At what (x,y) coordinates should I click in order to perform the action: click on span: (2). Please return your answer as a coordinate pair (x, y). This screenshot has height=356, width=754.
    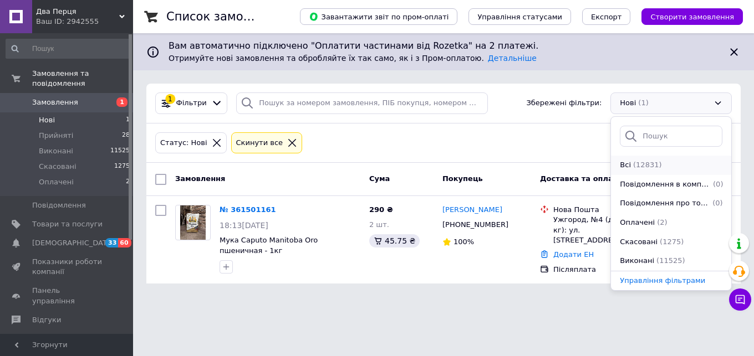
    Looking at the image, I should click on (662, 222).